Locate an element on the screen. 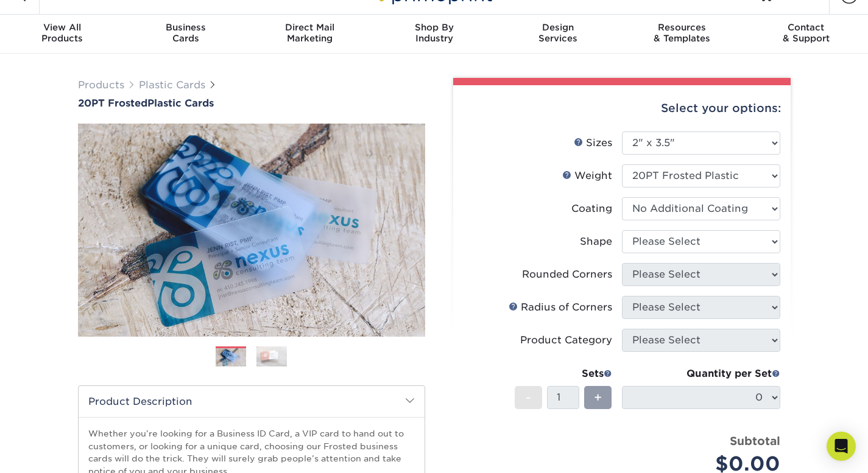 The image size is (868, 473). strong: Subtotal is located at coordinates (755, 441).